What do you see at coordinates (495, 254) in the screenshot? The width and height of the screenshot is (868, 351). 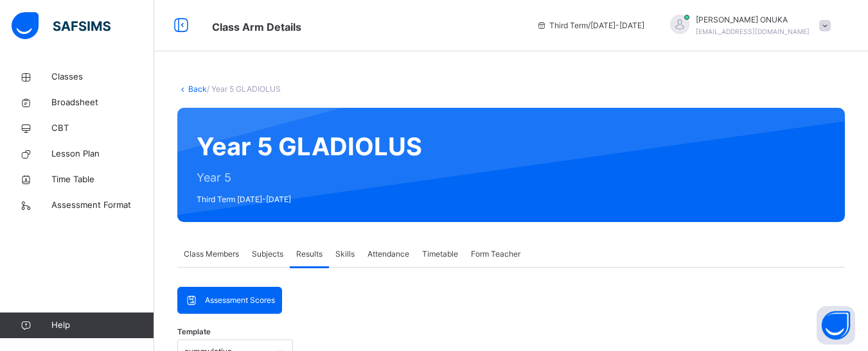 I see `span: Form Teacher` at bounding box center [495, 254].